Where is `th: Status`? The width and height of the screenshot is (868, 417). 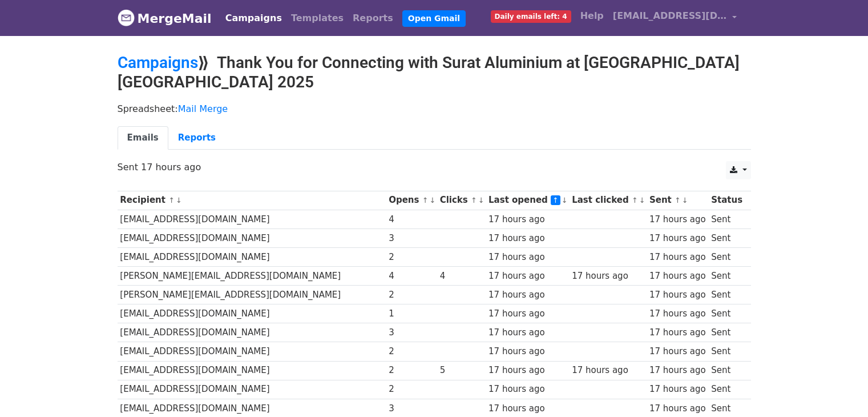 th: Status is located at coordinates (727, 200).